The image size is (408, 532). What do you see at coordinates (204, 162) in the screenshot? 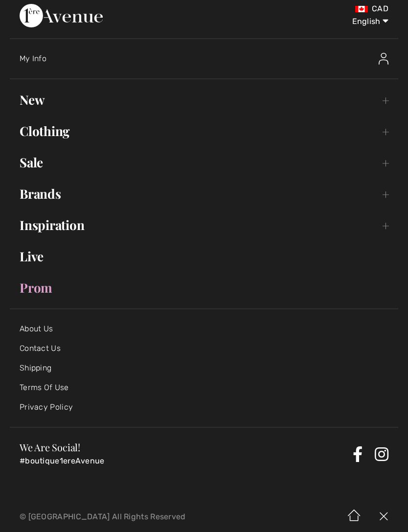
I see `a: Sale` at bounding box center [204, 162].